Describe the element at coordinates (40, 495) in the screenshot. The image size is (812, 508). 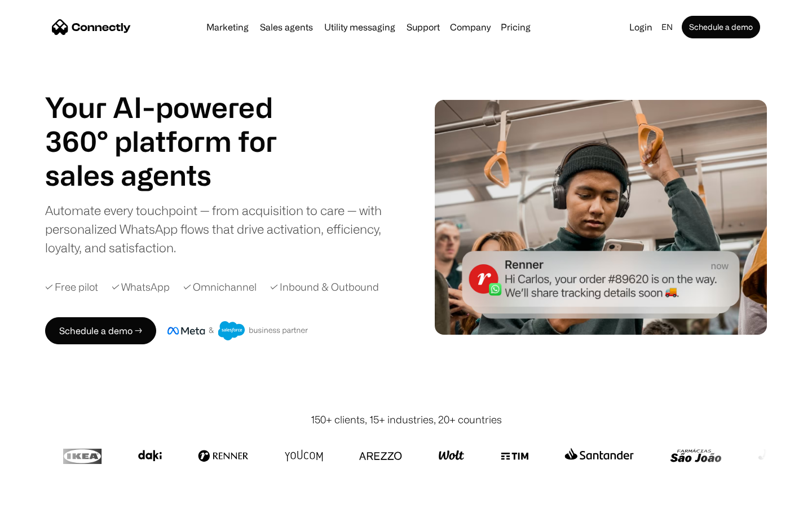
I see `aside: Language selected: English` at that location.